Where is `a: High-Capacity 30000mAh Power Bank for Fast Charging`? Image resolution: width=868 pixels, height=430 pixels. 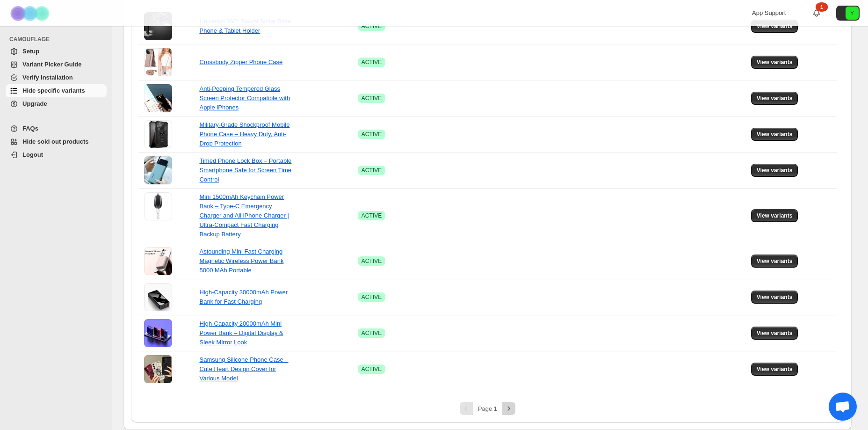
a: High-Capacity 30000mAh Power Bank for Fast Charging is located at coordinates (243, 297).